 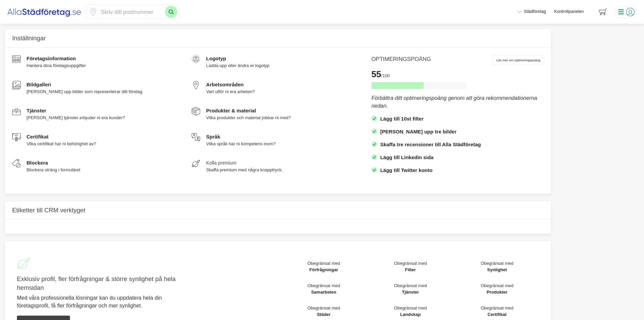 I want to click on a: Kontrollpanelen, so click(x=569, y=12).